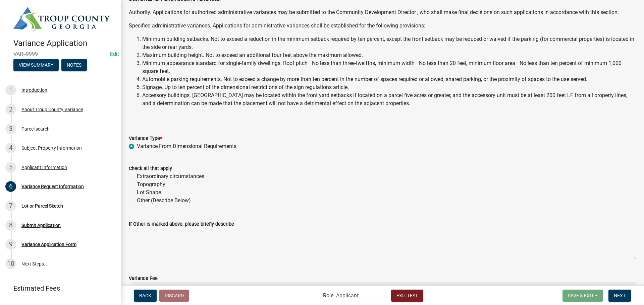 The height and width of the screenshot is (305, 644). Describe the element at coordinates (36, 65) in the screenshot. I see `button: View Summary` at that location.